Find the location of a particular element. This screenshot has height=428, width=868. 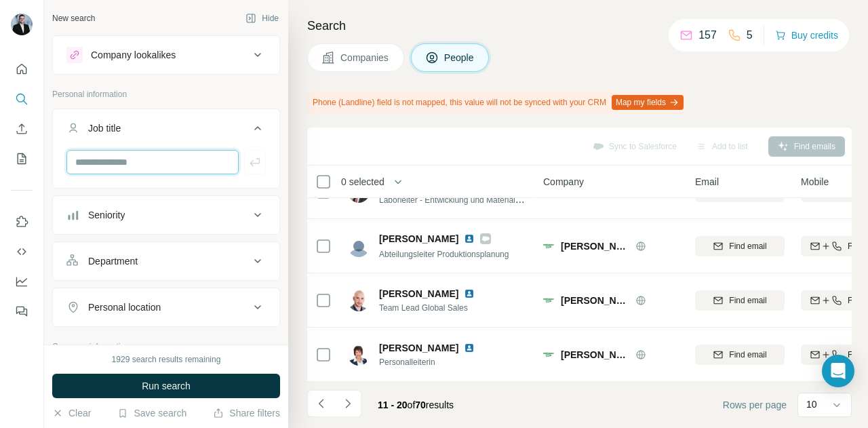

p: Personal information is located at coordinates (166, 95).